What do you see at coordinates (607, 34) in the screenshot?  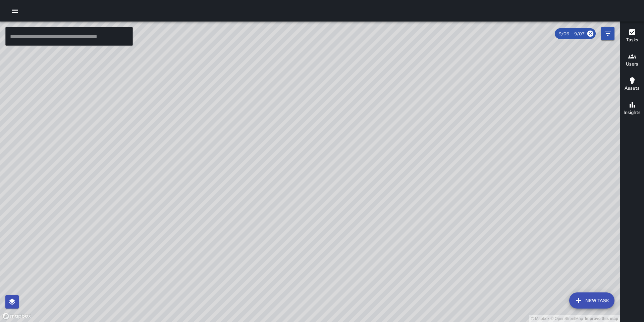 I see `button: Filters` at bounding box center [607, 34].